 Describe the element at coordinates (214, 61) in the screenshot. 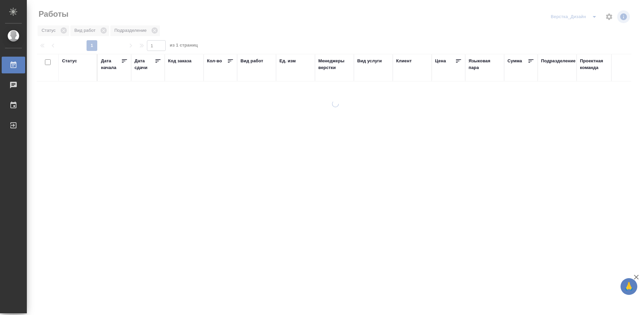

I see `div: Кол-во` at that location.